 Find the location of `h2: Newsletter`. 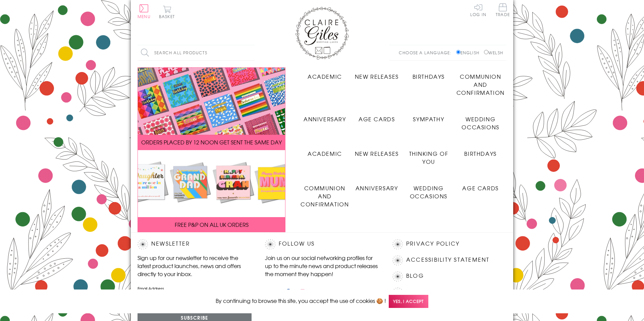

h2: Newsletter is located at coordinates (195, 244).